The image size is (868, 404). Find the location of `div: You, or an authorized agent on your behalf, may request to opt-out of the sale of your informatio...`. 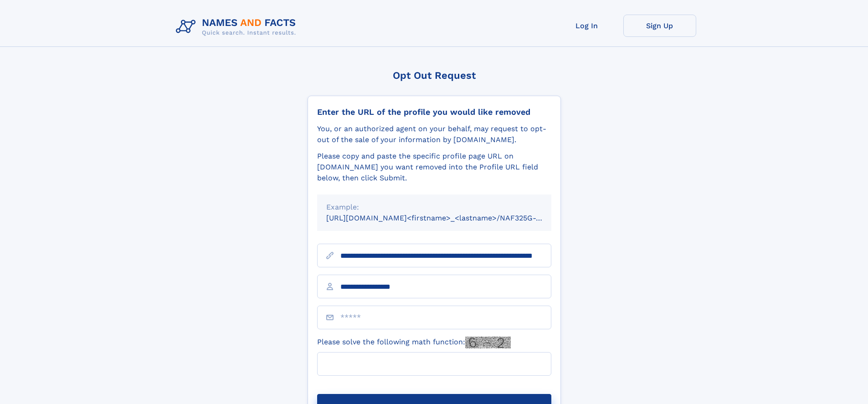

div: You, or an authorized agent on your behalf, may request to opt-out of the sale of your informatio... is located at coordinates (434, 135).